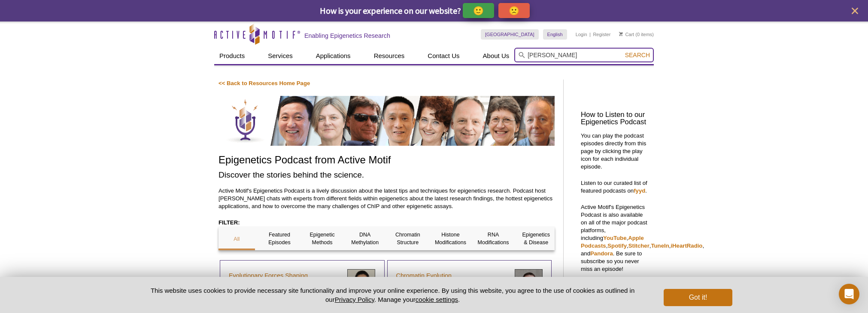 The height and width of the screenshot is (313, 868). Describe the element at coordinates (443, 56) in the screenshot. I see `a: Contact Us` at that location.